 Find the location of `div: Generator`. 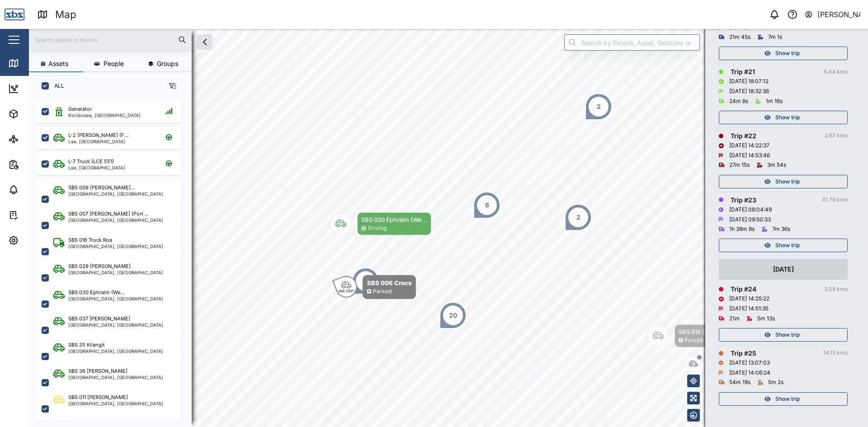

div: Generator is located at coordinates (80, 109).